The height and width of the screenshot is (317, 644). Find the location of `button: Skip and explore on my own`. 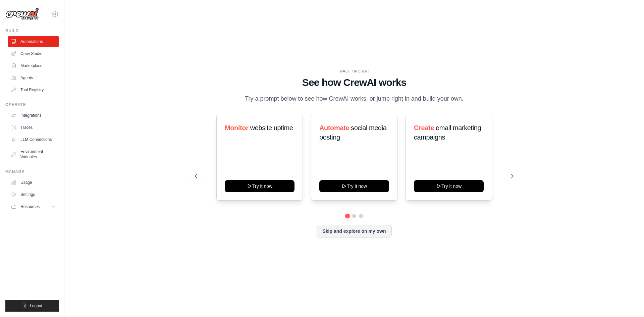

button: Skip and explore on my own is located at coordinates (354, 231).